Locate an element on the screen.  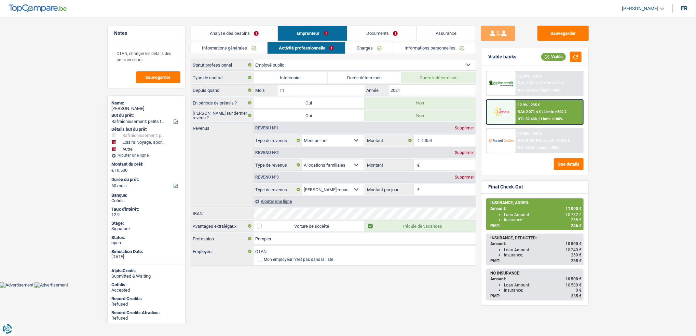
label: Pécule de vacances is located at coordinates (420, 226).